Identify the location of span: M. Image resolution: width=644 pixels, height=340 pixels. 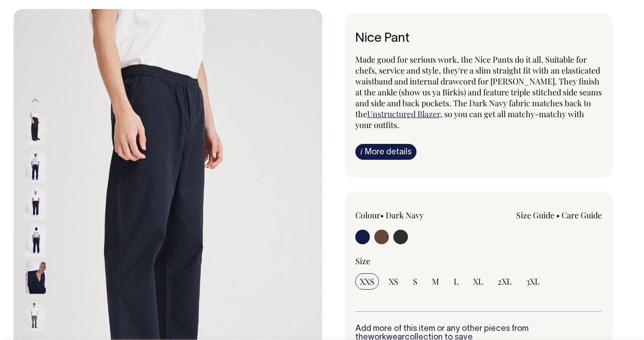
(435, 281).